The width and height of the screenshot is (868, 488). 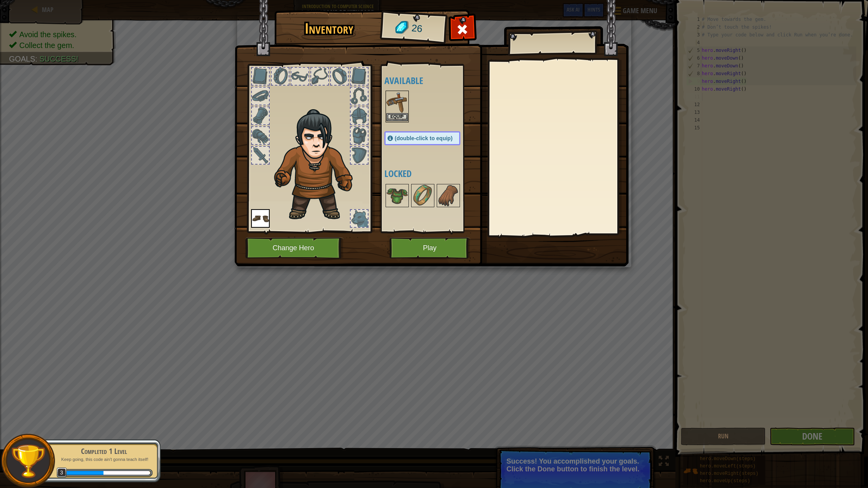 I want to click on button: Equip, so click(x=397, y=117).